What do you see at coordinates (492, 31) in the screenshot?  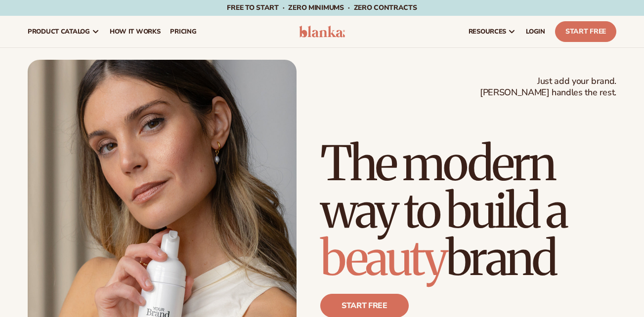 I see `a: resources` at bounding box center [492, 31].